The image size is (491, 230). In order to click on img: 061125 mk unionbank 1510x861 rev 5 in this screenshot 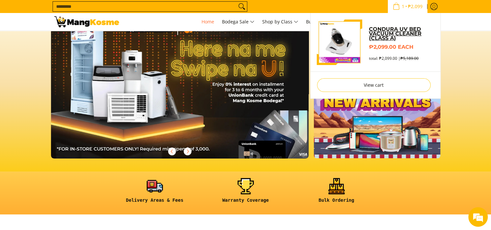, I will do `click(180, 85)`.